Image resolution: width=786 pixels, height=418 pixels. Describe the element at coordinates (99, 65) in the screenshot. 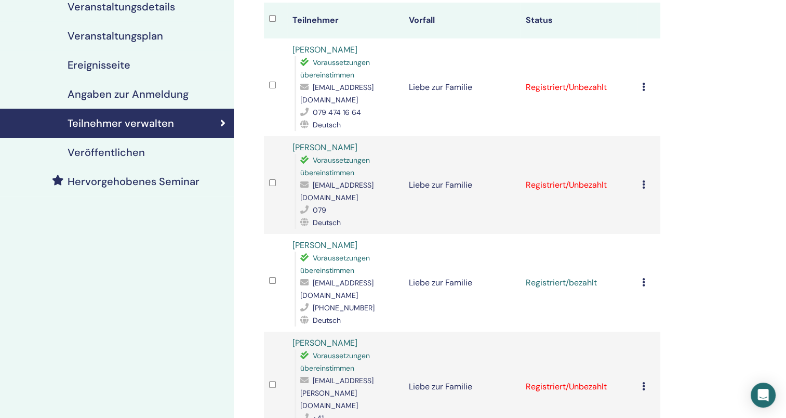

I see `h4: Ereignisseite` at that location.